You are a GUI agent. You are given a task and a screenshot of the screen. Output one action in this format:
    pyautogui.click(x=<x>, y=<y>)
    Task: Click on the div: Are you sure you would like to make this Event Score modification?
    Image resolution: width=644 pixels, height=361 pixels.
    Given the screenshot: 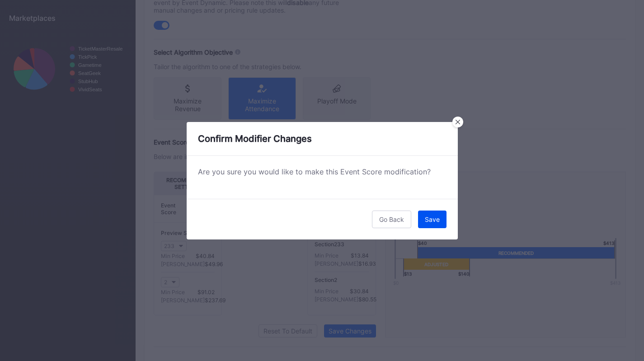 What is the action you would take?
    pyautogui.click(x=322, y=171)
    